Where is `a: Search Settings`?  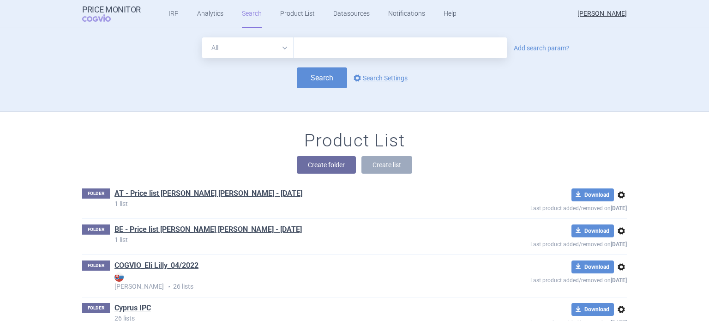
a: Search Settings is located at coordinates (379, 78).